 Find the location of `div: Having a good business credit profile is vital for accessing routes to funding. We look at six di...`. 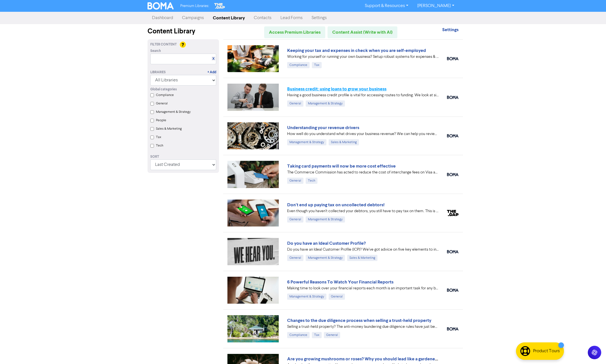

div: Having a good business credit profile is vital for accessing routes to funding. We look at six di... is located at coordinates (363, 95).